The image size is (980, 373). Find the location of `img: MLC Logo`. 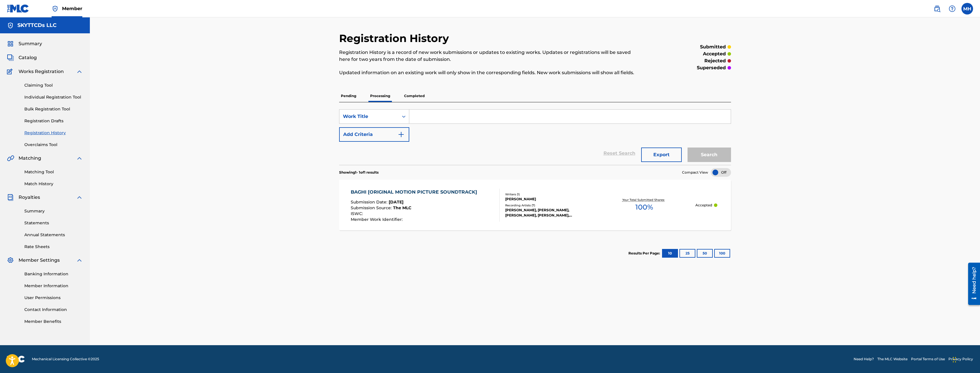

img: MLC Logo is located at coordinates (18, 8).